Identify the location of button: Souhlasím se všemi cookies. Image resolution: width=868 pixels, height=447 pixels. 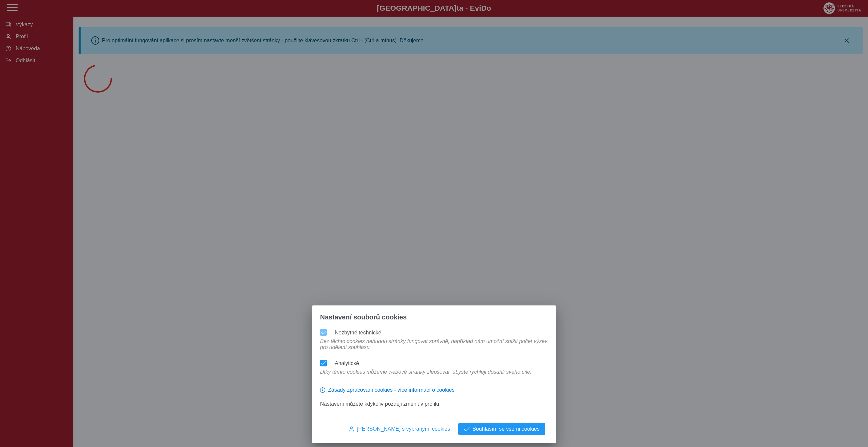
(502, 429).